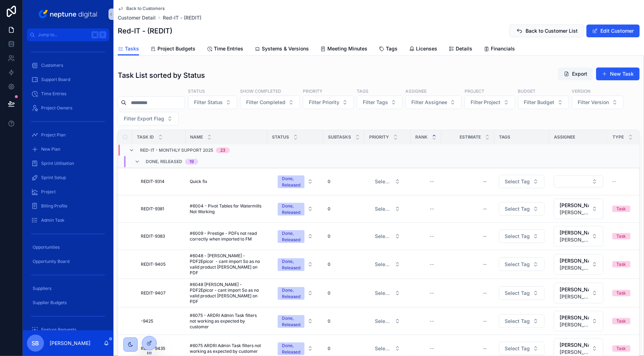 This screenshot has width=644, height=356. What do you see at coordinates (36, 343) in the screenshot?
I see `span: SB` at bounding box center [36, 343].